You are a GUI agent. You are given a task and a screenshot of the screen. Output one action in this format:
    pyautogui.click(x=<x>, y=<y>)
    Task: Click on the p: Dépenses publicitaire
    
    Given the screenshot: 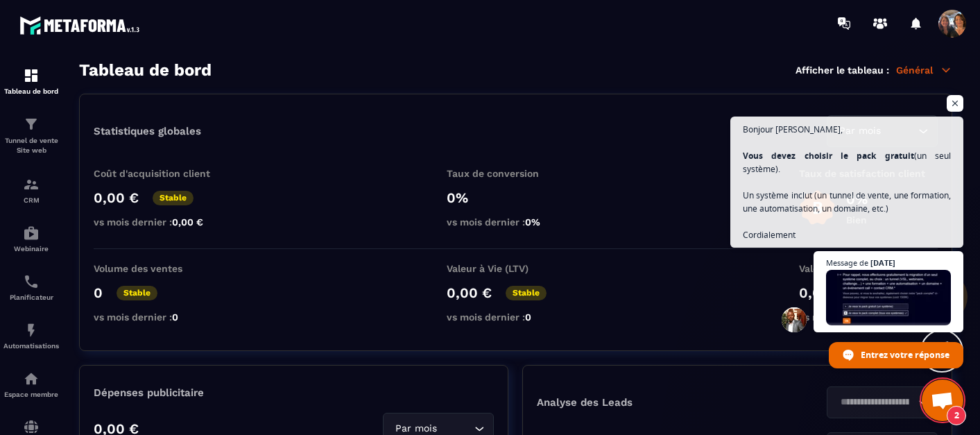 What is the action you would take?
    pyautogui.click(x=293, y=393)
    